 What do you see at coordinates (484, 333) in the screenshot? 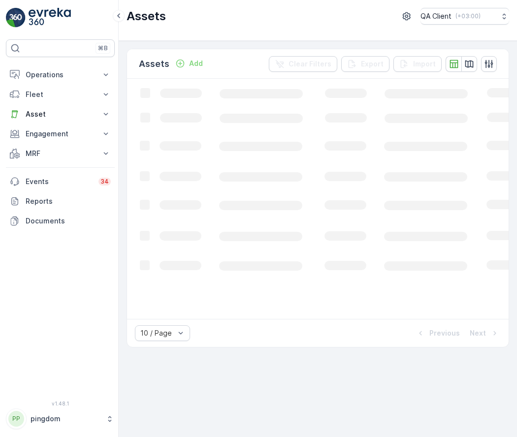
I see `button: Next` at bounding box center [484, 333].